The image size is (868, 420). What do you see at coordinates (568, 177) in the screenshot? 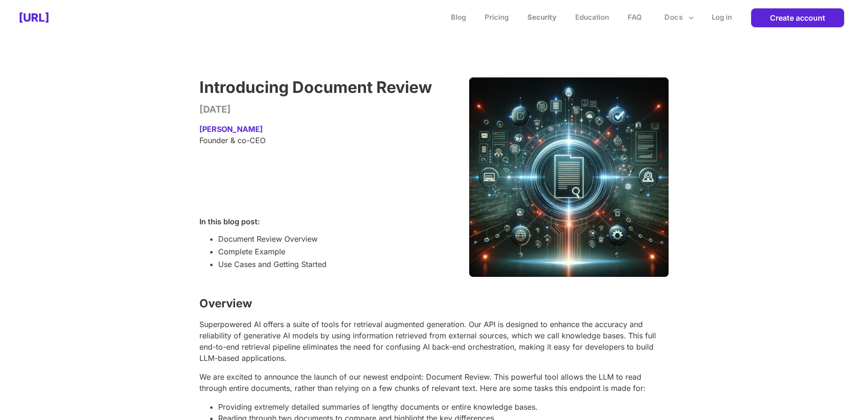
I see `img: doc_review.61c88e59265a311becd3.png` at bounding box center [568, 177].